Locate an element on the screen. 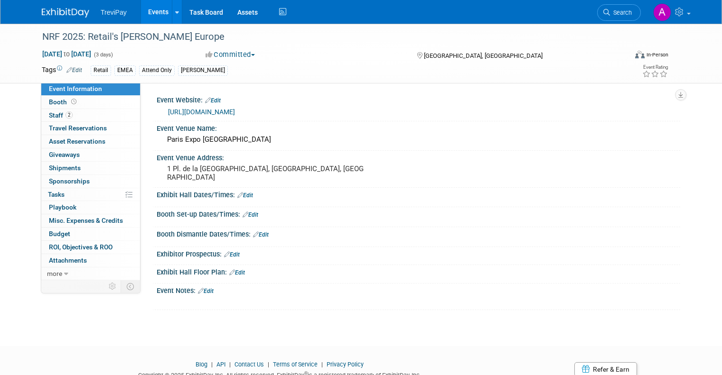  span: Sponsorships is located at coordinates (69, 181).